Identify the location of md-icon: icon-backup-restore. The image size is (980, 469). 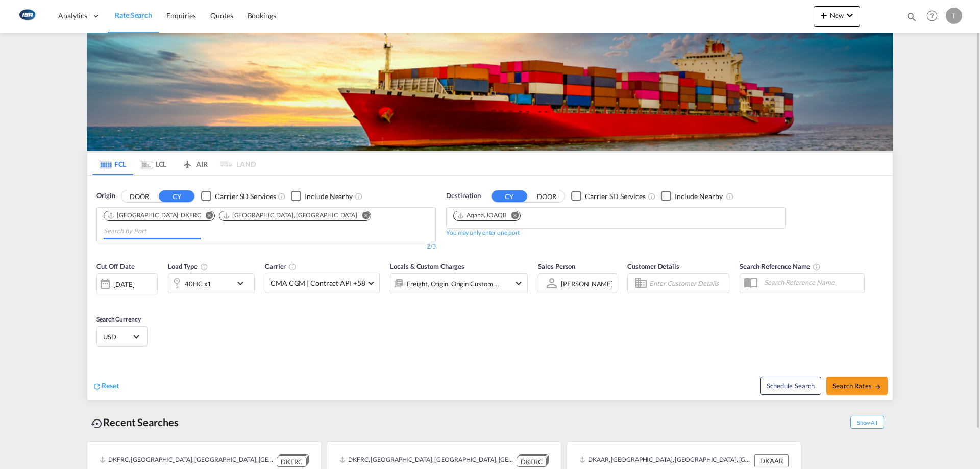
(97, 424).